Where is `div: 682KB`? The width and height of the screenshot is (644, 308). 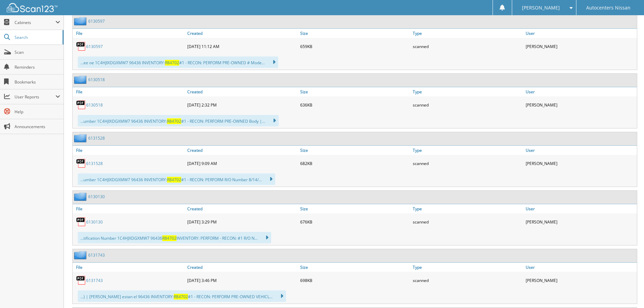 div: 682KB is located at coordinates (355, 163).